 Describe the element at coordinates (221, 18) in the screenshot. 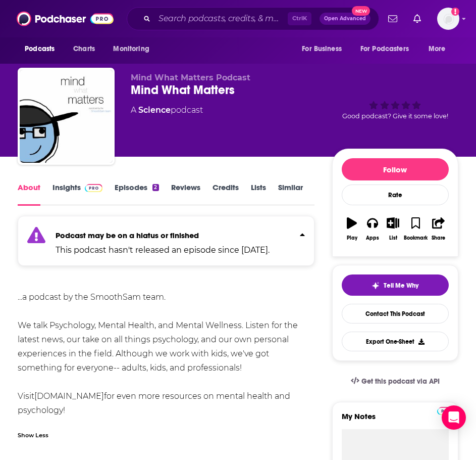

I see `input: Search podcasts, credits, & more...` at that location.